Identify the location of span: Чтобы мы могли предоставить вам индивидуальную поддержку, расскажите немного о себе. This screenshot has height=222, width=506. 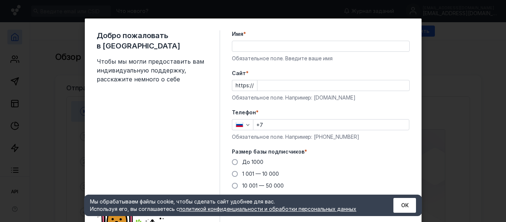
(152, 70).